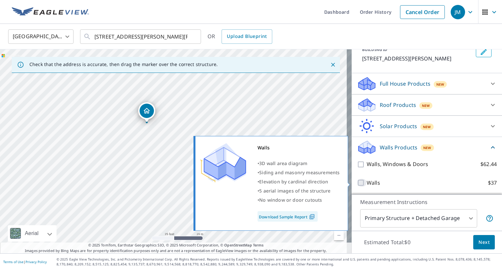 The width and height of the screenshot is (502, 270). I want to click on img: Pdf Icon, so click(312, 217).